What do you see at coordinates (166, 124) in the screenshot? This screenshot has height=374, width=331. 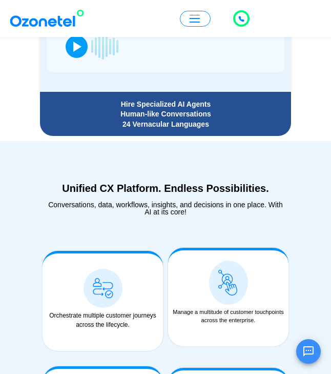 I see `div: 24 Vernacular Languages` at bounding box center [166, 124].